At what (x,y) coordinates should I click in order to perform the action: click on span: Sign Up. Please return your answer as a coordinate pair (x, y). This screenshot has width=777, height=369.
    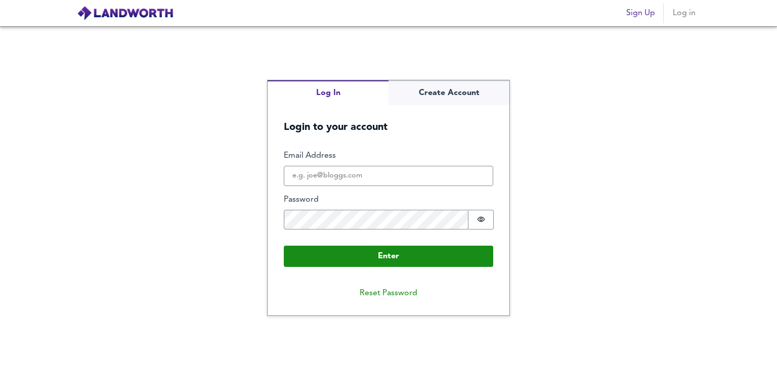
    Looking at the image, I should click on (640, 13).